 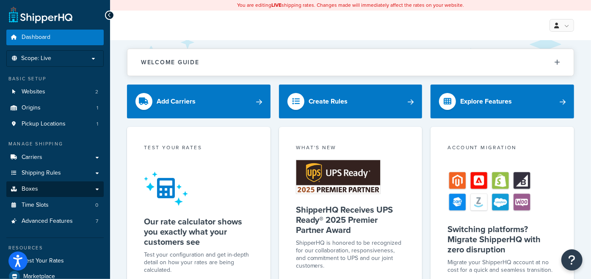 I want to click on b: LIVE, so click(x=276, y=5).